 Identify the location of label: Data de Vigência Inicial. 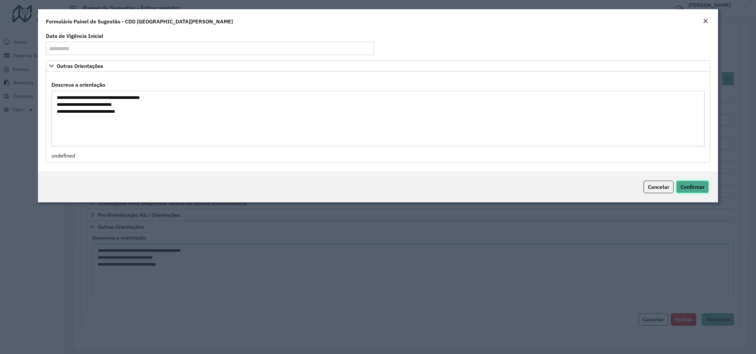
(75, 36).